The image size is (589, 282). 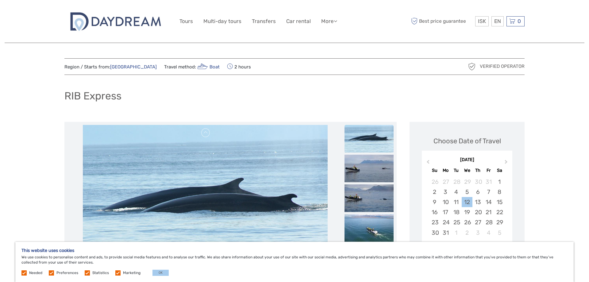 What do you see at coordinates (519, 21) in the screenshot?
I see `span: 0` at bounding box center [519, 21].